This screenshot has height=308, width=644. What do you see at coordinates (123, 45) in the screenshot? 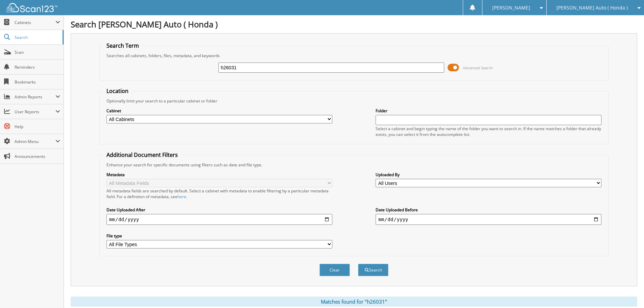
I see `legend: Search Term` at bounding box center [123, 45].